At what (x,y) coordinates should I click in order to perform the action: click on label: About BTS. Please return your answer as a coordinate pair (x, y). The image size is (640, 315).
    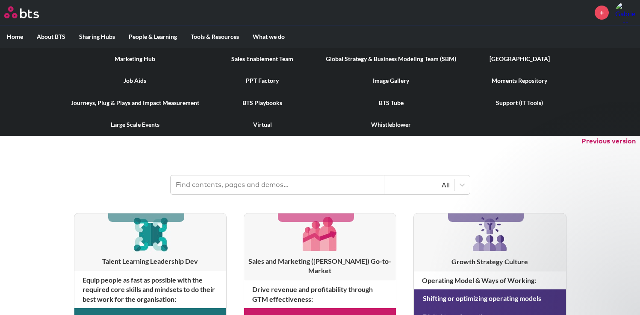
    Looking at the image, I should click on (51, 37).